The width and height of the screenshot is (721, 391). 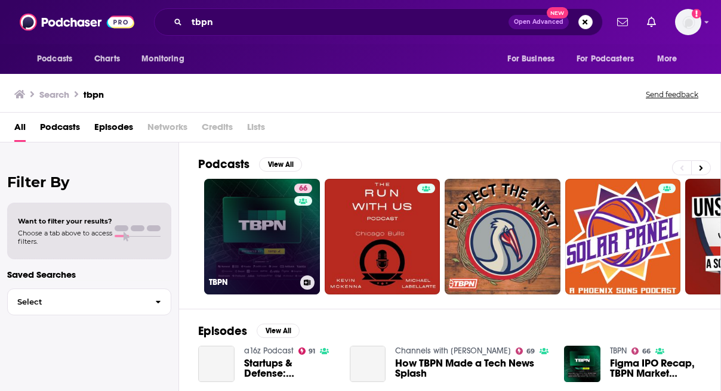 I want to click on h2: Episodes, so click(x=223, y=331).